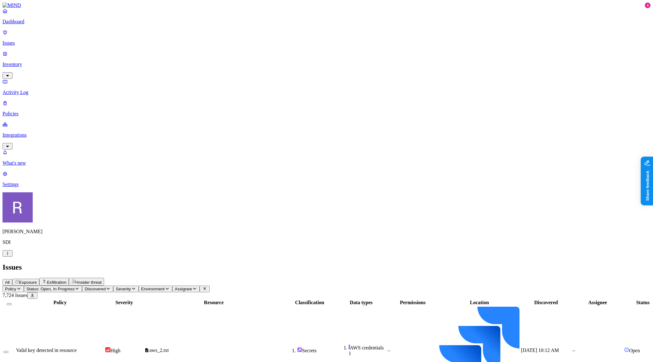 This screenshot has width=653, height=362. Describe the element at coordinates (316, 351) in the screenshot. I see `div: Secrets` at that location.